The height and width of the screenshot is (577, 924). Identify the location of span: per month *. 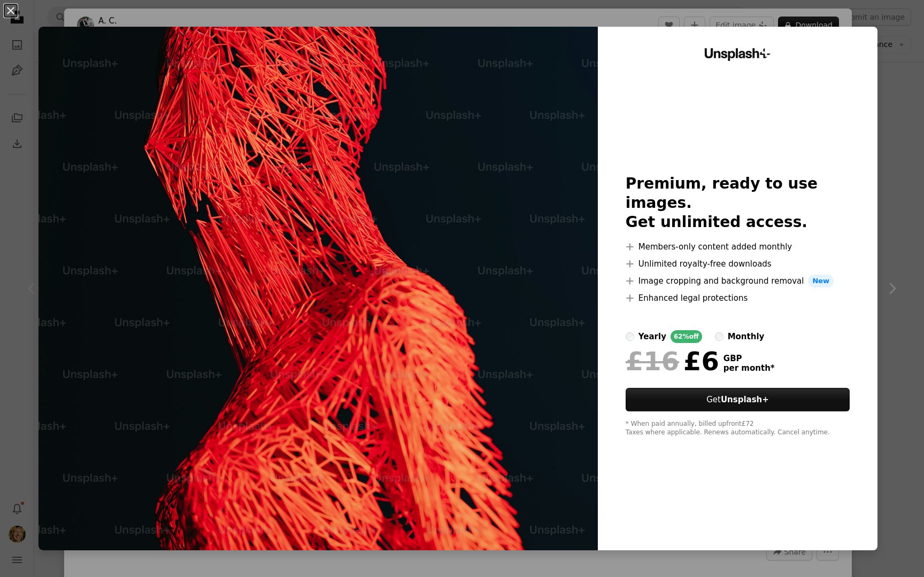
(749, 368).